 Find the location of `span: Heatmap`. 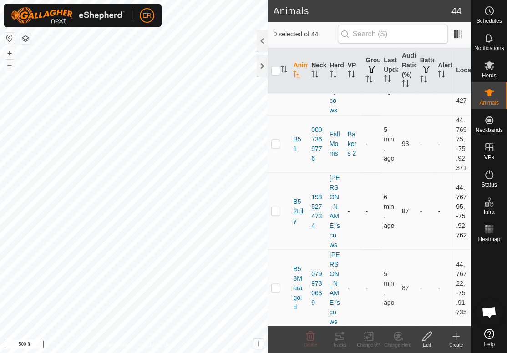

span: Heatmap is located at coordinates (489, 239).